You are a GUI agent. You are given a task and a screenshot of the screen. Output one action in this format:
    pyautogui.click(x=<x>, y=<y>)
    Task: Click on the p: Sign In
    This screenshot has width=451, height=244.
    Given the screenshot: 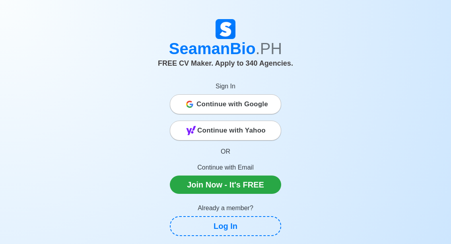 What is the action you would take?
    pyautogui.click(x=226, y=86)
    